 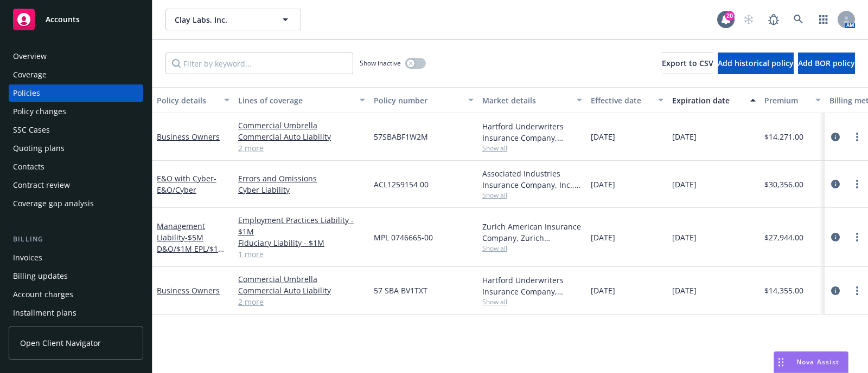 I want to click on button: Lines of coverage, so click(x=302, y=101).